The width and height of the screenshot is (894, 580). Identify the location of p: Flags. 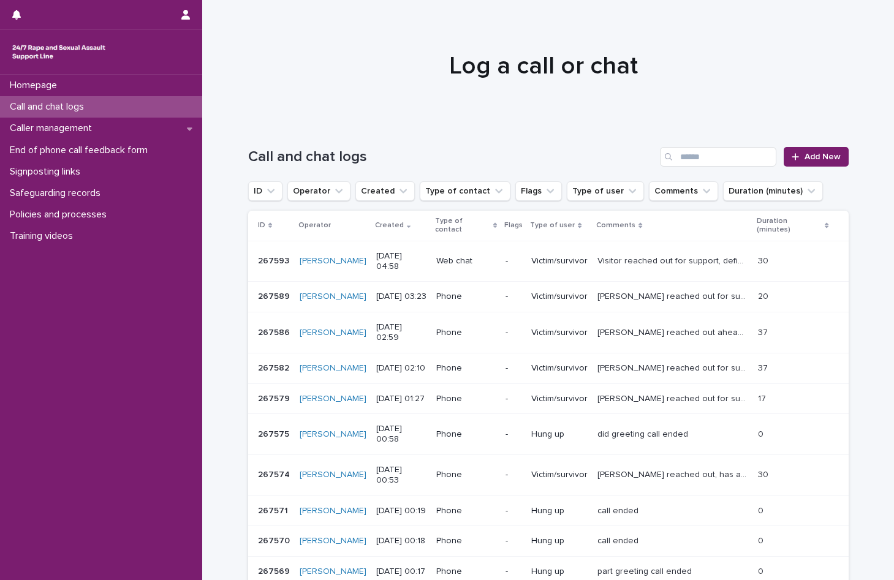
(513, 225).